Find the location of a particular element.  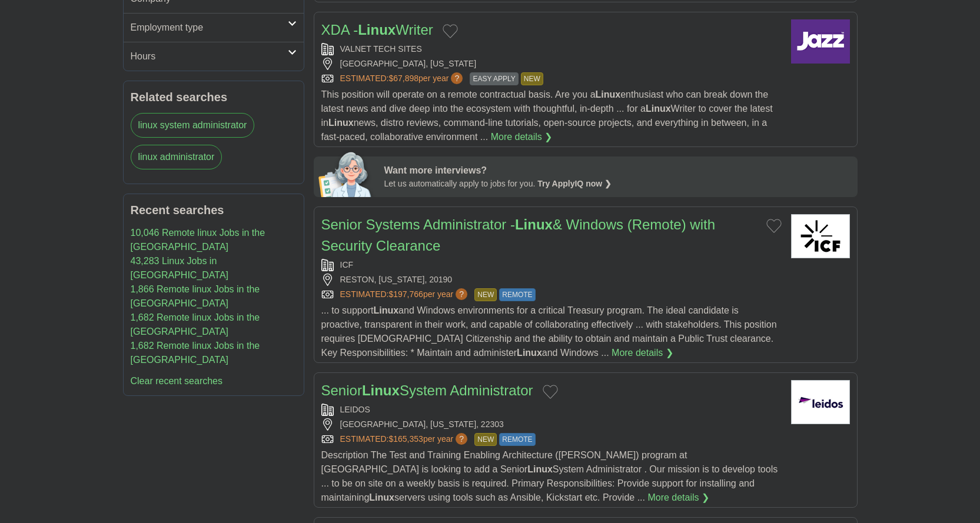

a: XDA -LinuxWriter is located at coordinates (377, 30).